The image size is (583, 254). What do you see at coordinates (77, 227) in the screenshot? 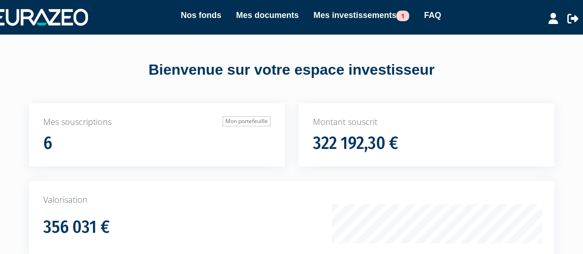
I see `h1: 356 031 €` at bounding box center [77, 227].